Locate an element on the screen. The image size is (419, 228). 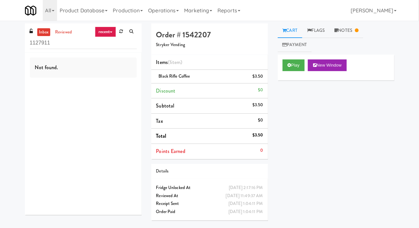
span: (1 ) is located at coordinates (175, 62).